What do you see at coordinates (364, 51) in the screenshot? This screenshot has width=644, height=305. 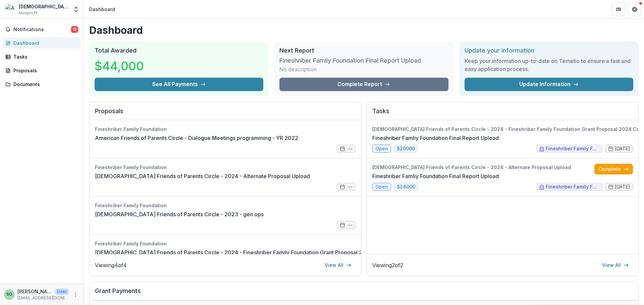 I see `h2: Next Report` at bounding box center [364, 51].